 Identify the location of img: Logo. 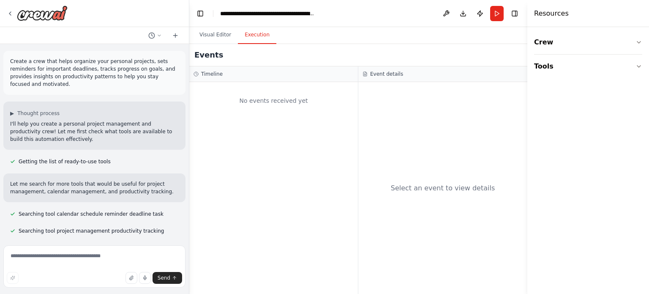
(42, 13).